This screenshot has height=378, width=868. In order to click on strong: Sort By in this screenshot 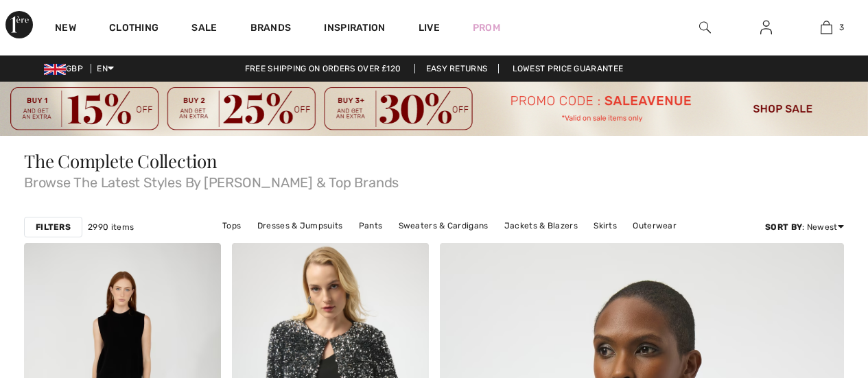, I will do `click(784, 227)`.